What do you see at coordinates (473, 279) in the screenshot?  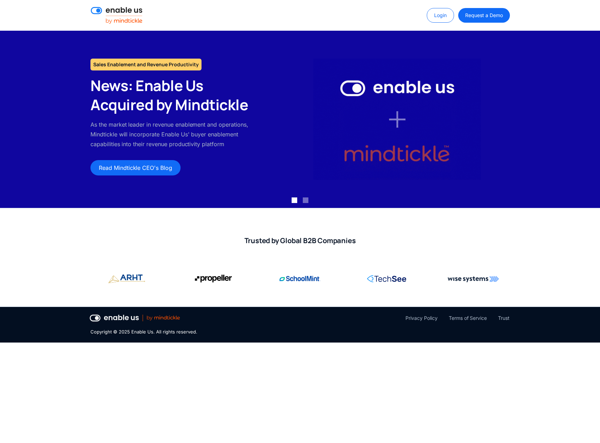 I see `img: Wise Systems corporate logo` at bounding box center [473, 279].